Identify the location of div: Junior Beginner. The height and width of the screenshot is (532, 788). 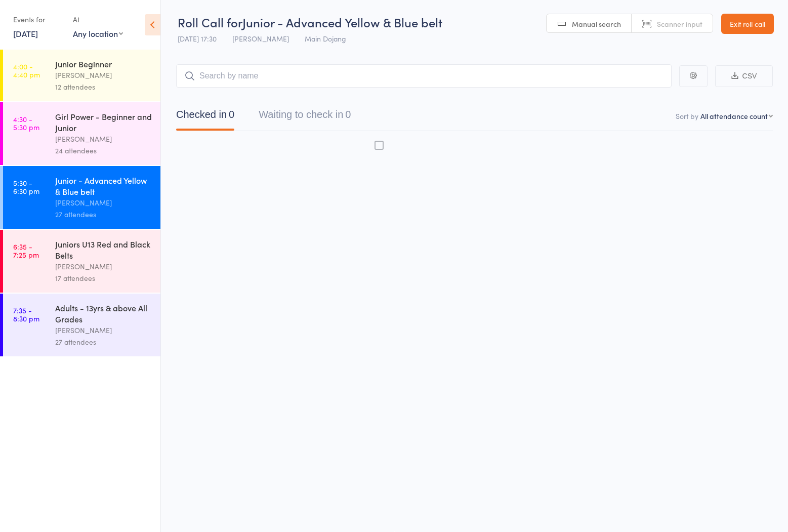
(103, 64).